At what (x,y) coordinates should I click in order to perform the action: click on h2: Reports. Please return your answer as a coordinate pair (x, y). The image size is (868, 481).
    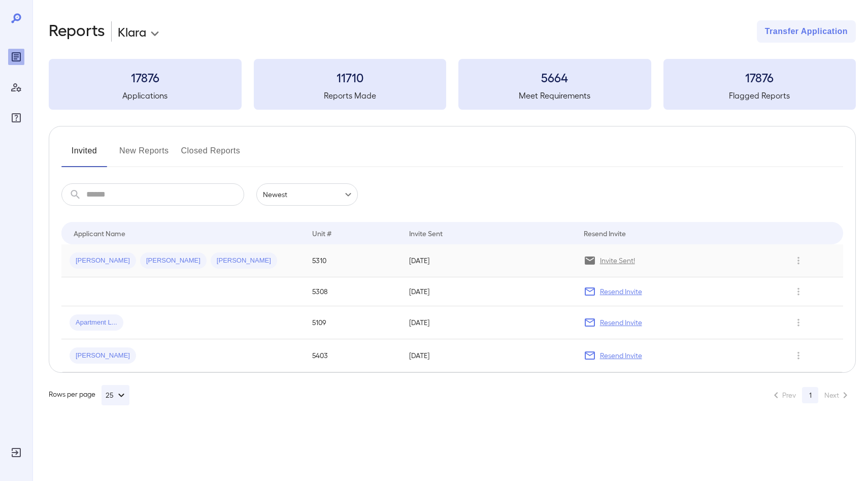
    Looking at the image, I should click on (77, 32).